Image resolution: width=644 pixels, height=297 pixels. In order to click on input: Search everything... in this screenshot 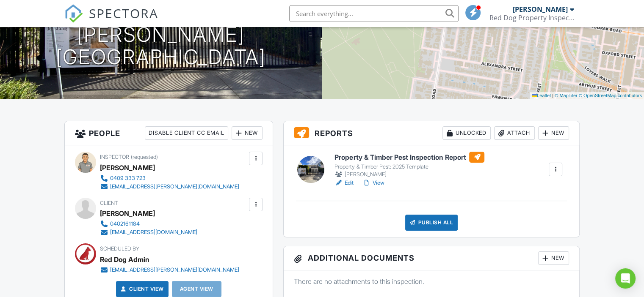, I will do `click(374, 13)`.